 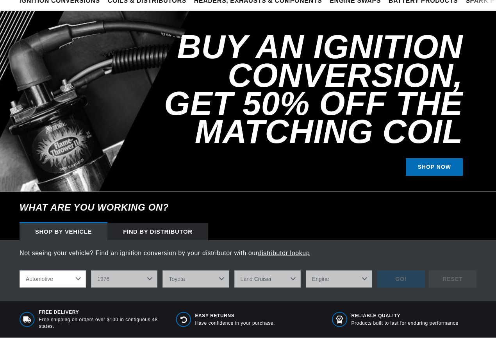 I want to click on p: Products built to last for enduring performance, so click(x=405, y=323).